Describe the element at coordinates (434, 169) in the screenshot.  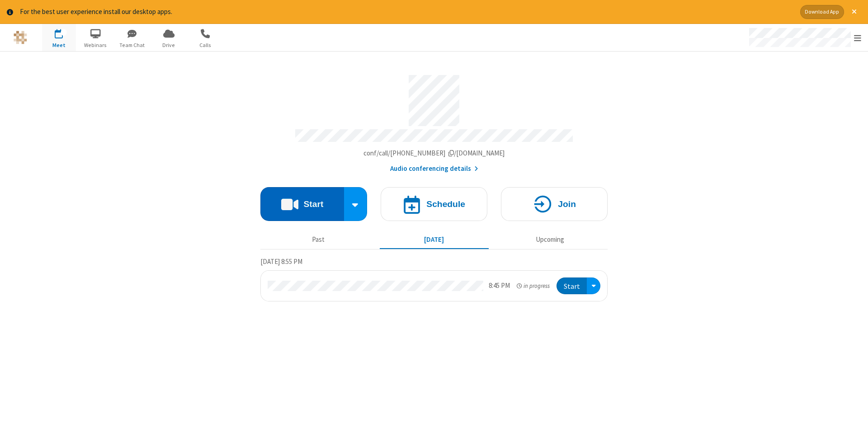
I see `button: Audio conferencing details` at that location.